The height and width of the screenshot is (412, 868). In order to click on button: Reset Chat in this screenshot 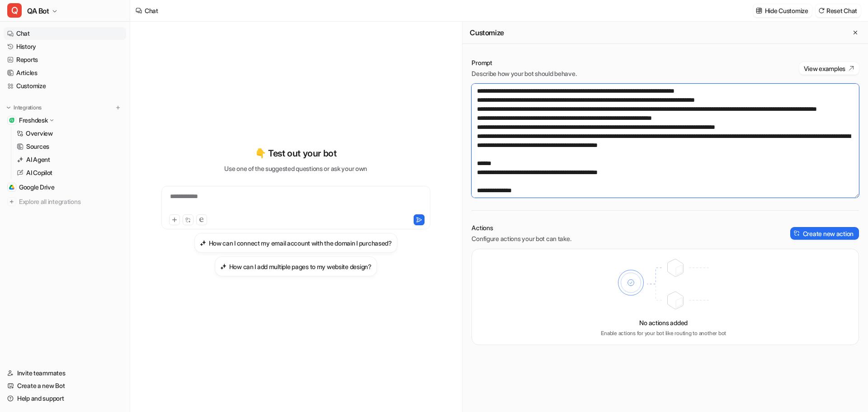, I will do `click(839, 11)`.